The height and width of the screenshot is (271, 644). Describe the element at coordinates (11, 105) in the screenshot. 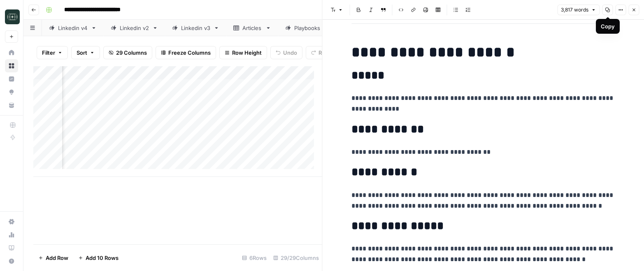

I see `a: Your Data` at that location.